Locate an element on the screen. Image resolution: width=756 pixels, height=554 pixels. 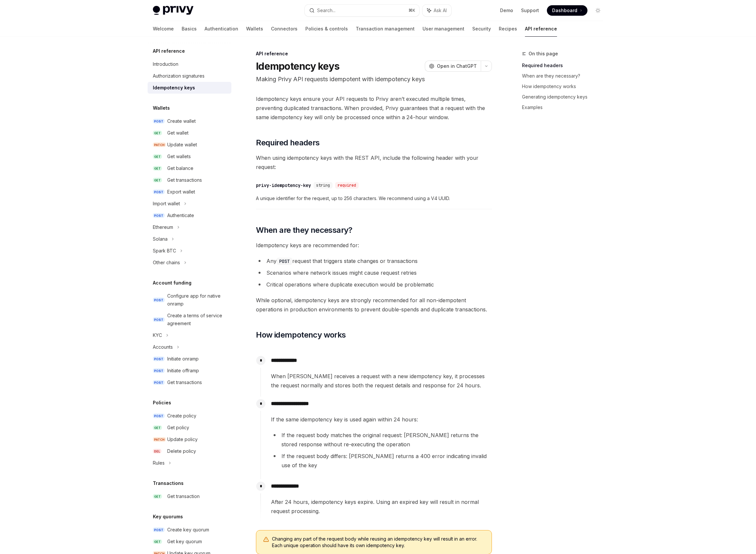
div: Get wallets is located at coordinates (179, 156).